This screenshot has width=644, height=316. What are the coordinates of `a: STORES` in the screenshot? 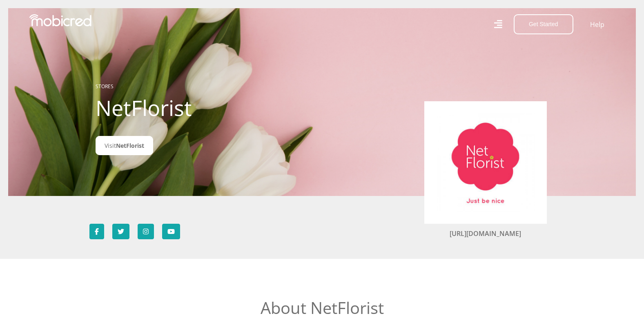 It's located at (105, 86).